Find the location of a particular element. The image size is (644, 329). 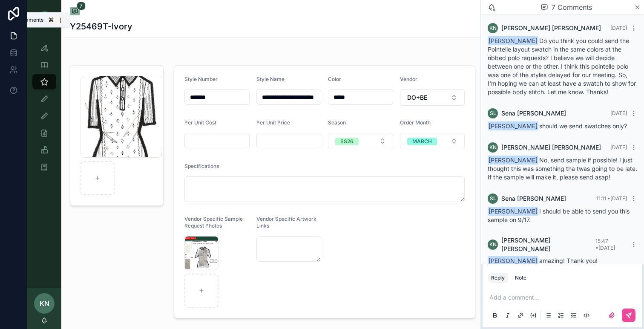

span: amazing! Thank you! is located at coordinates (542, 261).